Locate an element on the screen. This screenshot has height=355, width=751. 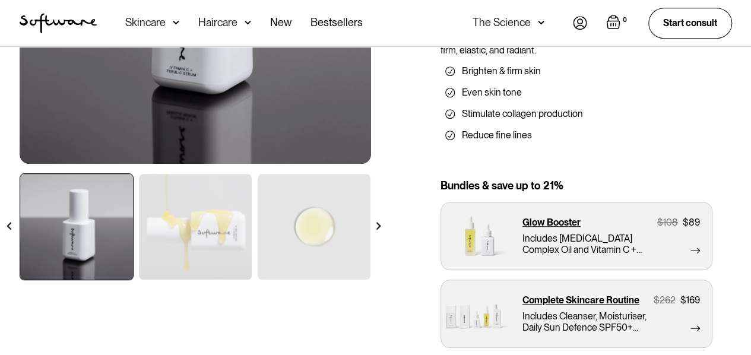
img: arrow right is located at coordinates (378, 226).